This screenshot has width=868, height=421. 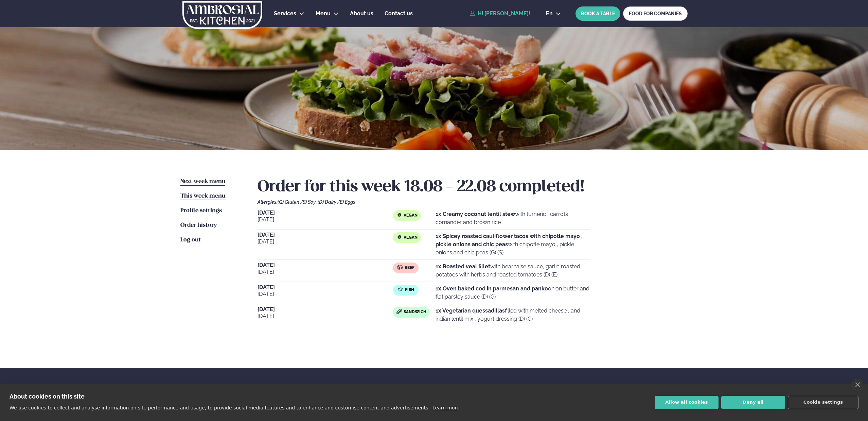 What do you see at coordinates (410, 268) in the screenshot?
I see `span: Beef` at bounding box center [410, 268].